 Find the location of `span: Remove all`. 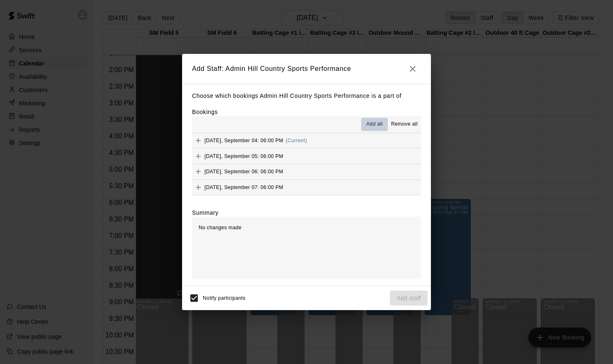

span: Remove all is located at coordinates (404, 125).